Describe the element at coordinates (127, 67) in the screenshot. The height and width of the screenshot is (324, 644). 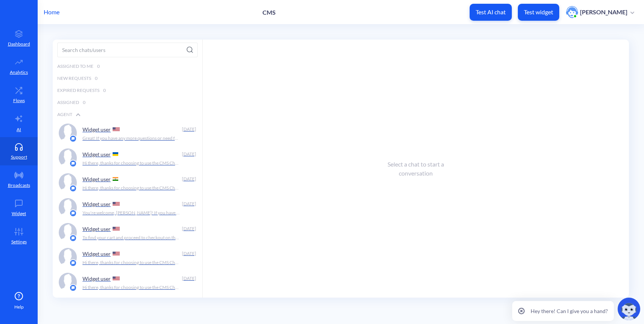
I see `div: Assigned to me` at that location.